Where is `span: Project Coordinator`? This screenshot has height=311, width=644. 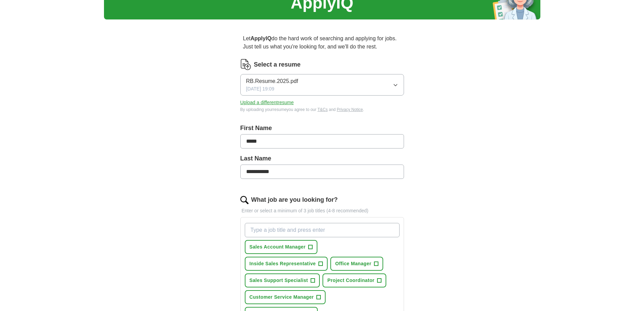 span: Project Coordinator is located at coordinates (351, 280).